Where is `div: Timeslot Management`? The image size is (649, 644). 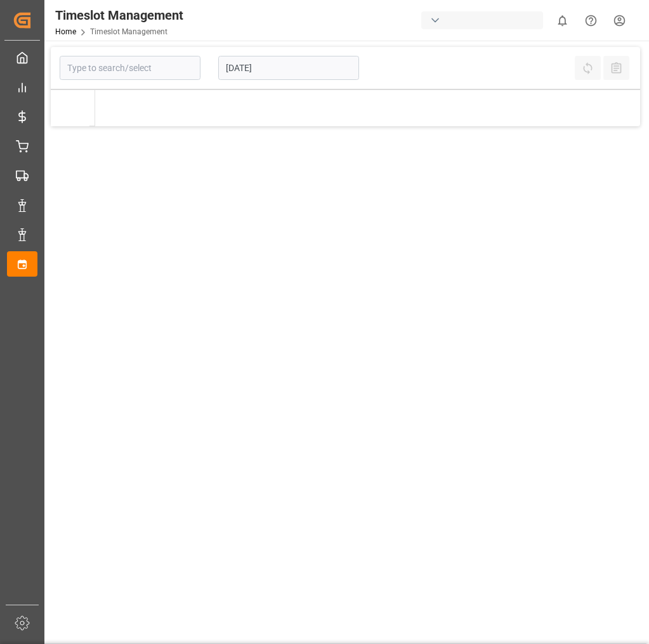
div: Timeslot Management is located at coordinates (119, 15).